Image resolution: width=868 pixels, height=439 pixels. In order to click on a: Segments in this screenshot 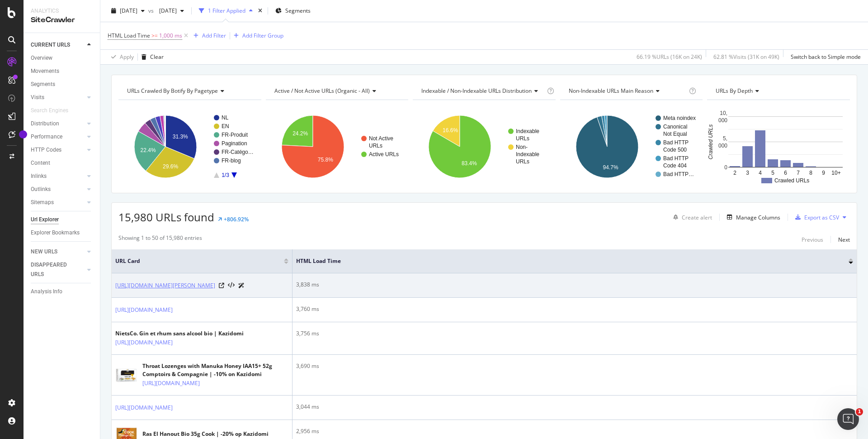, I will do `click(62, 84)`.